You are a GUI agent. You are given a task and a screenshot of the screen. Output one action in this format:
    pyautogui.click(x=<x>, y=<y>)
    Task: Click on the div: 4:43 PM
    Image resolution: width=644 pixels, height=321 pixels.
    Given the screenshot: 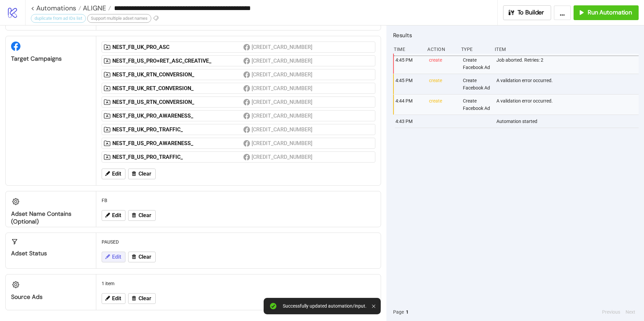 What is the action you would take?
    pyautogui.click(x=409, y=122)
    